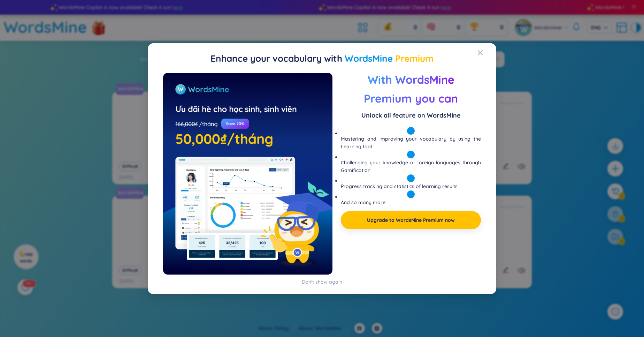  What do you see at coordinates (399, 186) in the screenshot?
I see `span: Progress tracking and statistics of learning results` at bounding box center [399, 186].